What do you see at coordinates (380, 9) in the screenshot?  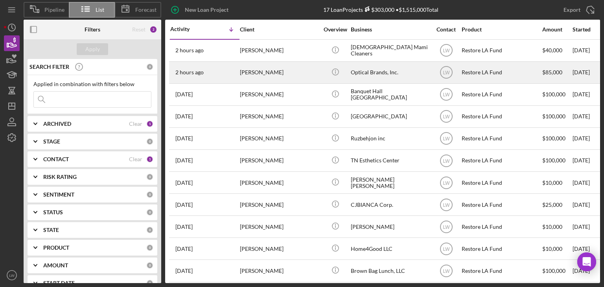 I see `div: 17 Loan Projects • $1,515,000 Total` at bounding box center [380, 9].